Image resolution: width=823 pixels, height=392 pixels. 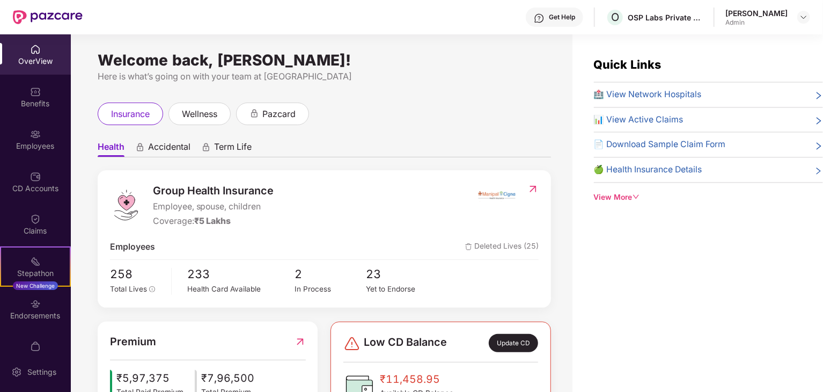 I want to click on div: OSP Labs Private Limited, so click(x=665, y=17).